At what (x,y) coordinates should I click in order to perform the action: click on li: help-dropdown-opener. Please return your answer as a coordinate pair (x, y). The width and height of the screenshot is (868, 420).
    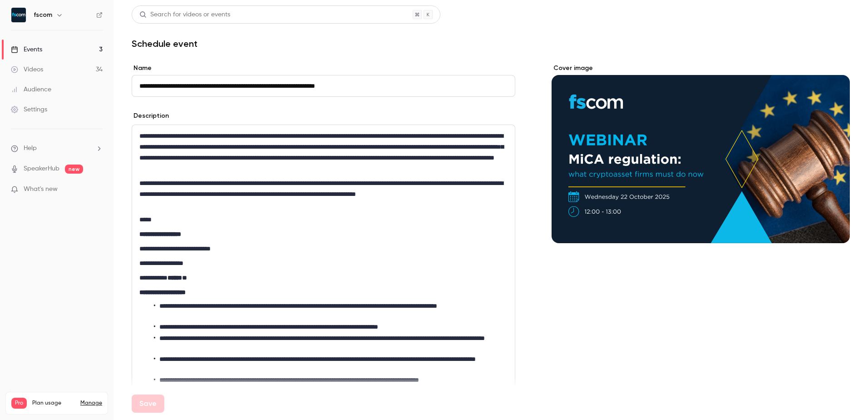
    Looking at the image, I should click on (56, 148).